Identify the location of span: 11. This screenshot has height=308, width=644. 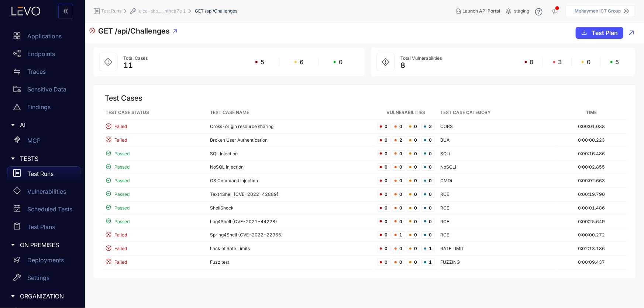
(128, 65).